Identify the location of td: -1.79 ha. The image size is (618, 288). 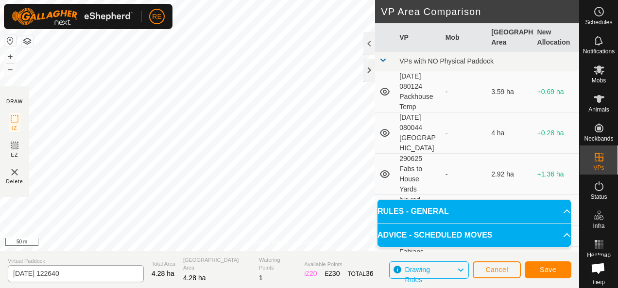
(556, 211).